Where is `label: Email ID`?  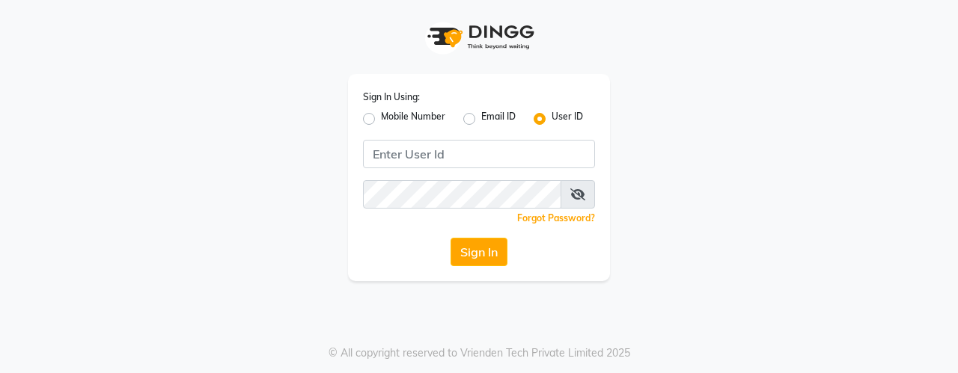 label: Email ID is located at coordinates (498, 119).